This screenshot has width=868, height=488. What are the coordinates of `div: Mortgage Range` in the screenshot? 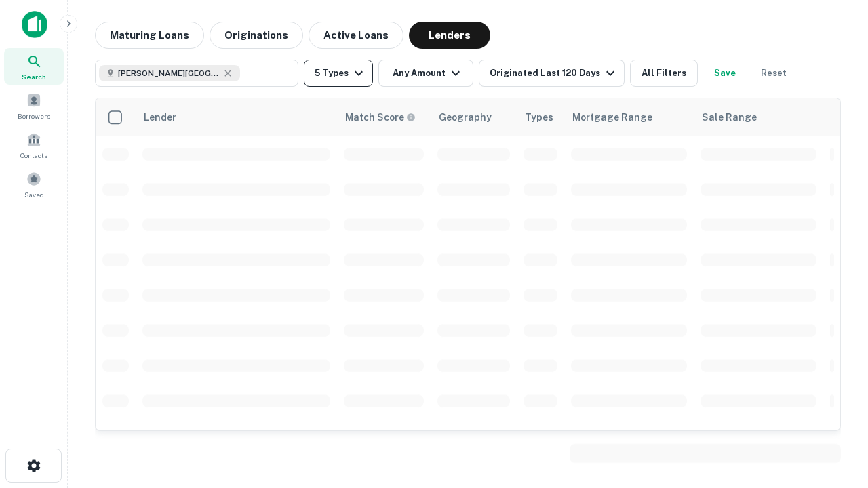 It's located at (612, 117).